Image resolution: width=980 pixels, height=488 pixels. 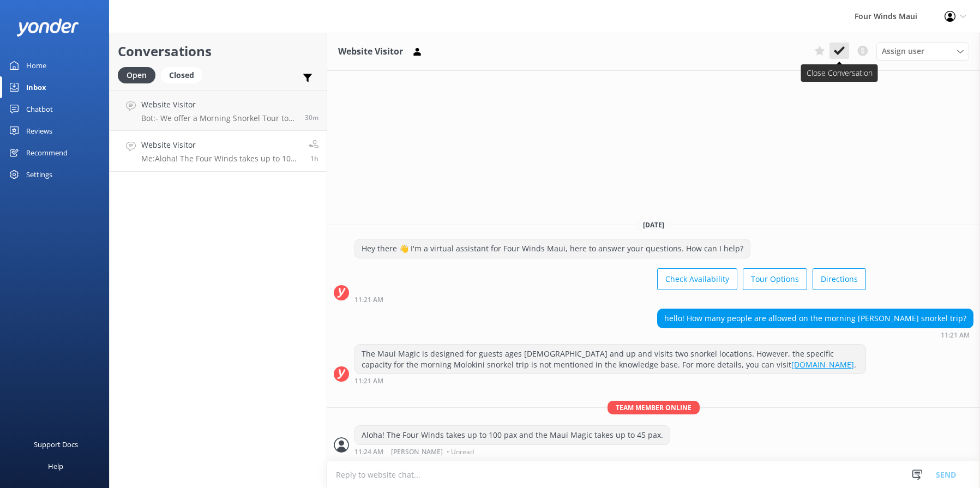 What do you see at coordinates (512, 452) in the screenshot?
I see `div: Sep 30 2025 11:24am (UTC -10:00) Pacific/Honolulu` at bounding box center [512, 452].